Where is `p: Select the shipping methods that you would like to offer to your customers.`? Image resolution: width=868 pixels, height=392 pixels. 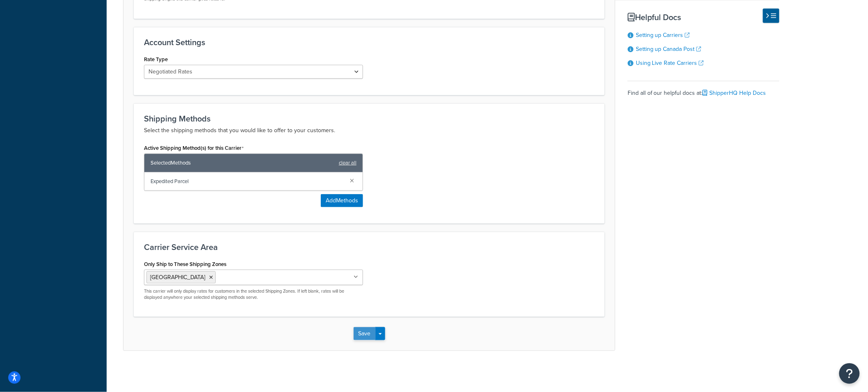 p: Select the shipping methods that you would like to offer to your customers. is located at coordinates (369, 130).